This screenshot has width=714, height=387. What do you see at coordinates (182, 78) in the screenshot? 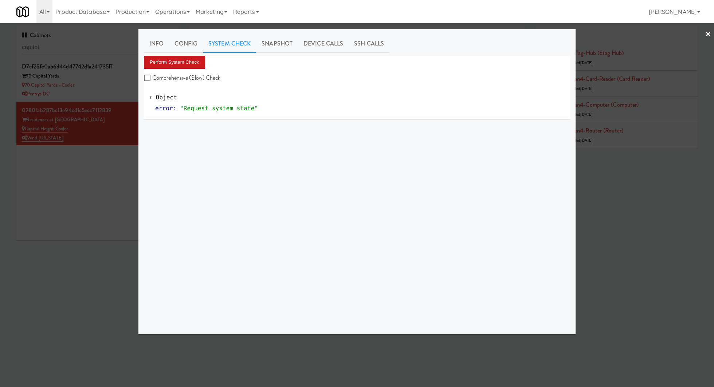
I see `label: Comprehensive (Slow) Check` at bounding box center [182, 78].